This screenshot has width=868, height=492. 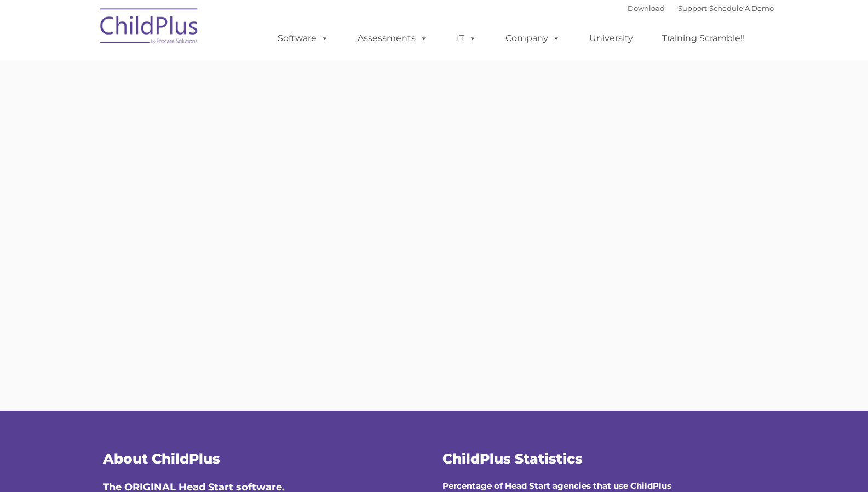 I want to click on a: Download, so click(x=646, y=8).